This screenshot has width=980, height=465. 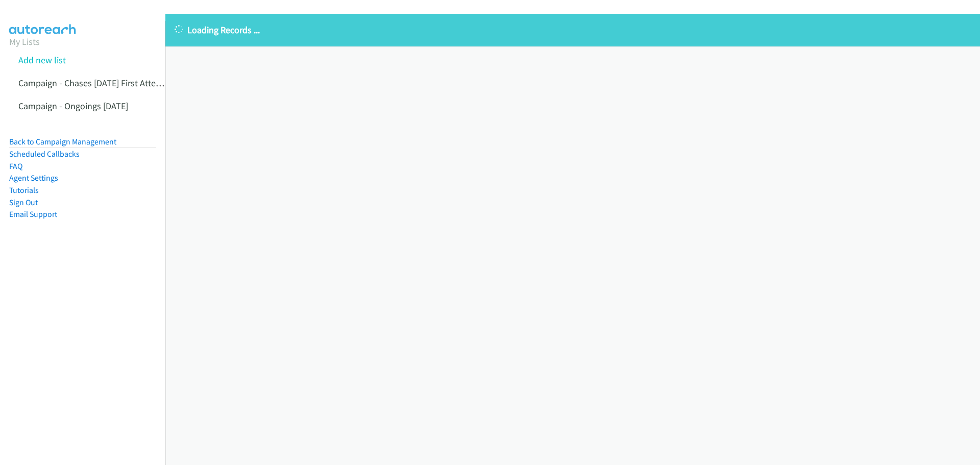 What do you see at coordinates (34, 178) in the screenshot?
I see `a: Agent Settings` at bounding box center [34, 178].